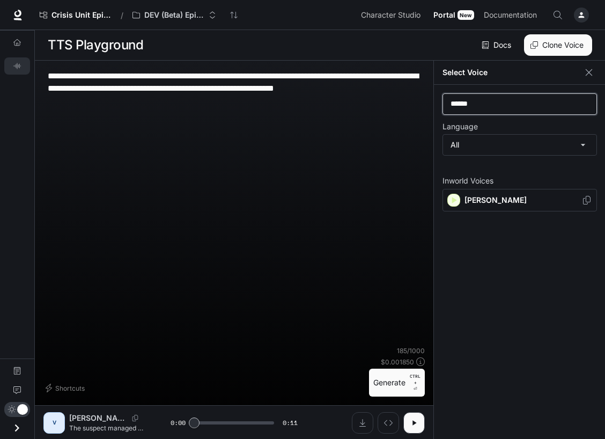  I want to click on button: Sync workspaces, so click(234, 15).